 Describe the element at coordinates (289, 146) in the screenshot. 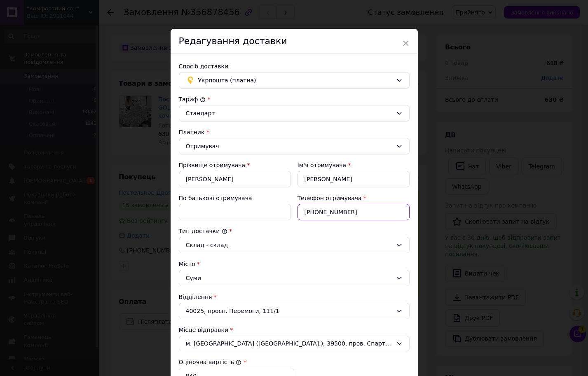

I see `div: Отримувач` at that location.